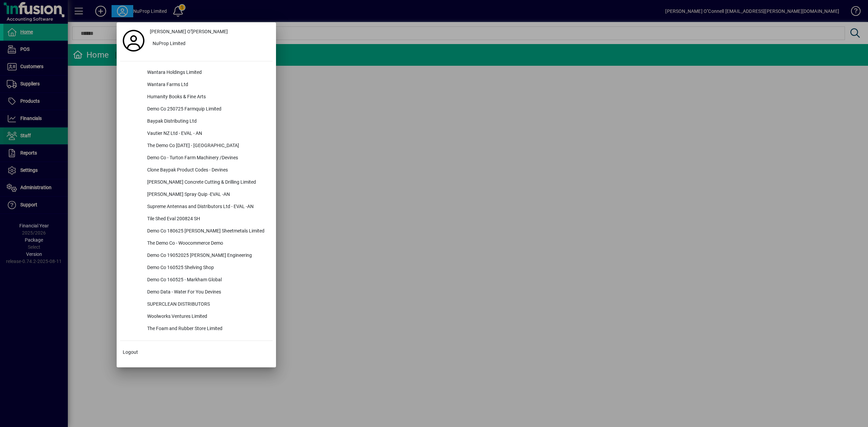 This screenshot has width=868, height=427. I want to click on button: Wantara Holdings Limited, so click(196, 73).